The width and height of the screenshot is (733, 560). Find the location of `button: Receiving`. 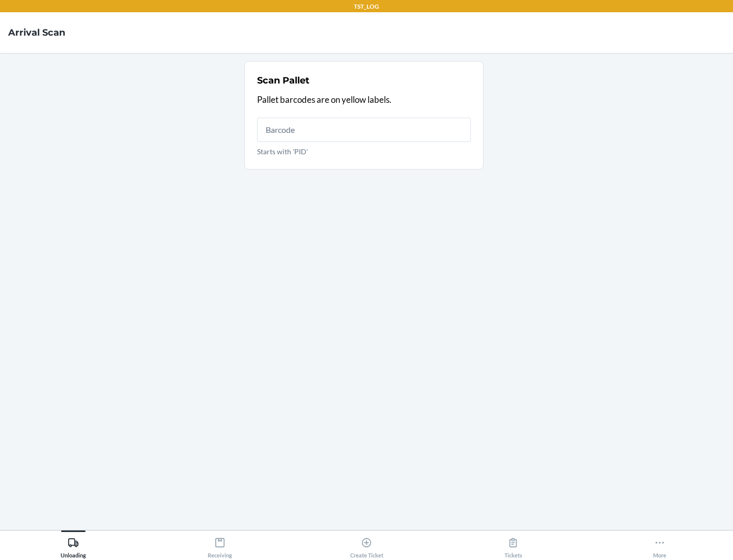

button: Receiving is located at coordinates (220, 544).